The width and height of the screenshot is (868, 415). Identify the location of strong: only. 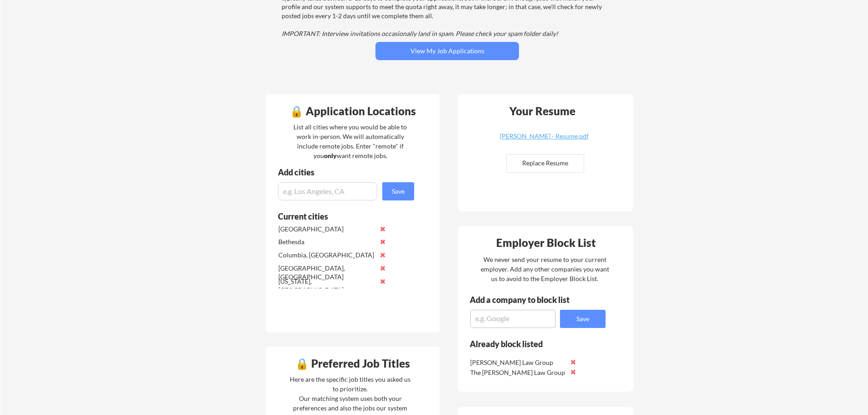
(331, 156).